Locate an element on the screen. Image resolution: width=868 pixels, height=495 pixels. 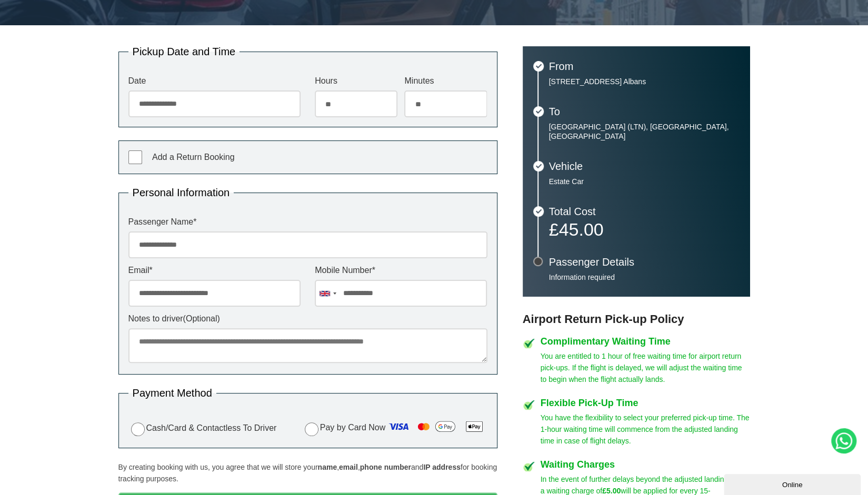
label: Email is located at coordinates (214, 270).